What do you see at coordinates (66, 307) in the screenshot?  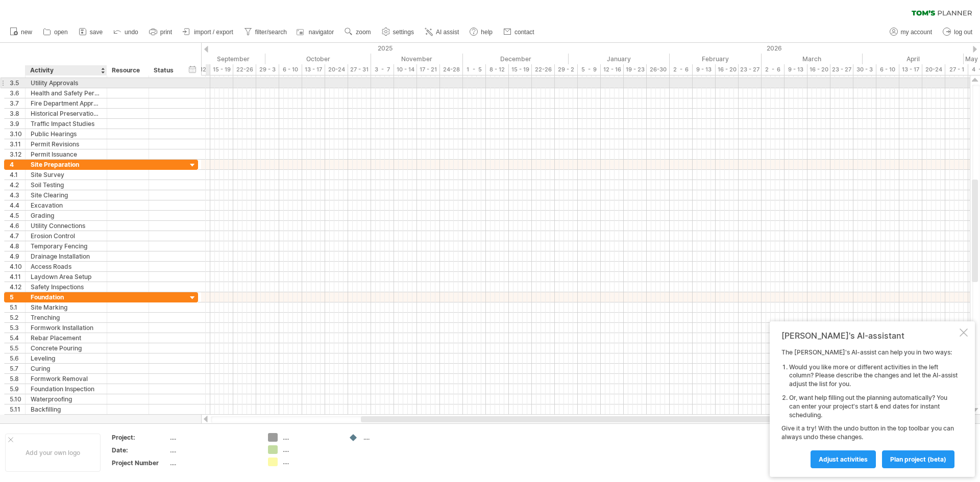 I see `div: Site Marking` at bounding box center [66, 307].